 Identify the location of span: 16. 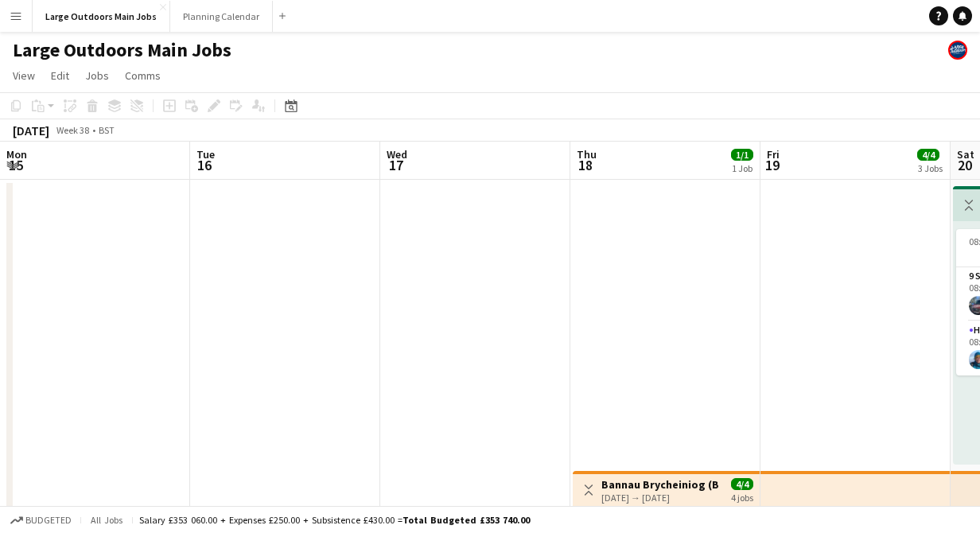
(205, 165).